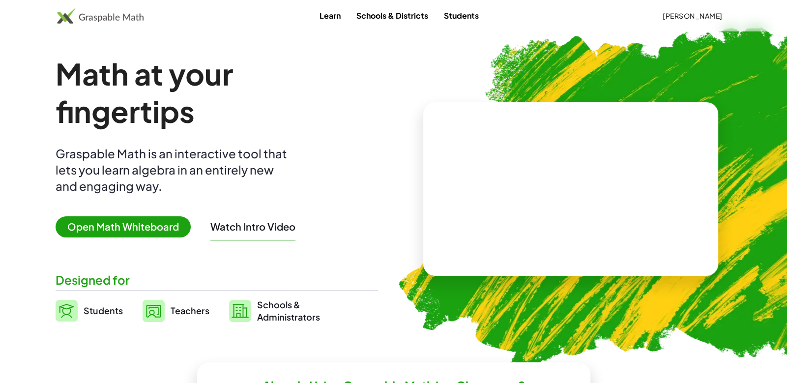 The width and height of the screenshot is (787, 383). I want to click on a: Schools & Districts, so click(392, 15).